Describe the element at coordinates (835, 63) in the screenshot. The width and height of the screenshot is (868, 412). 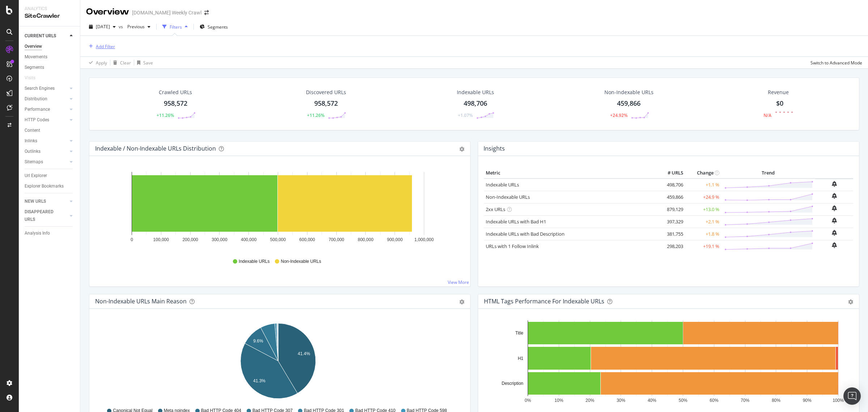
I see `button: Switch to Advanced Mode` at that location.